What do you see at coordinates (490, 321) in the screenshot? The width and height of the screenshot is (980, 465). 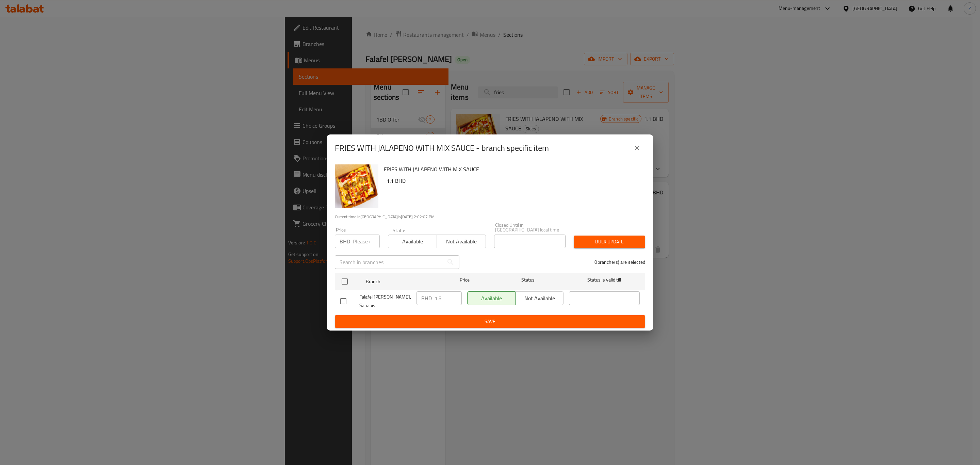 I see `button: Save` at bounding box center [490, 321].